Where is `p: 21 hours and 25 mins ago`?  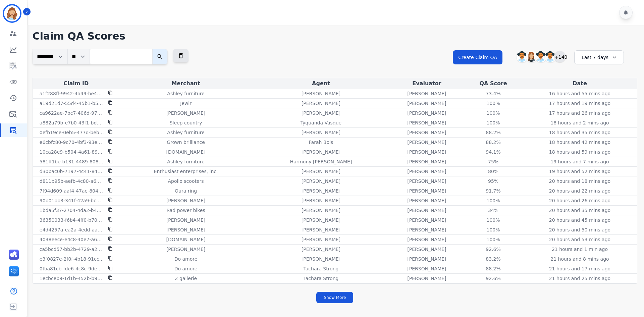
p: 21 hours and 25 mins ago is located at coordinates (579, 278).